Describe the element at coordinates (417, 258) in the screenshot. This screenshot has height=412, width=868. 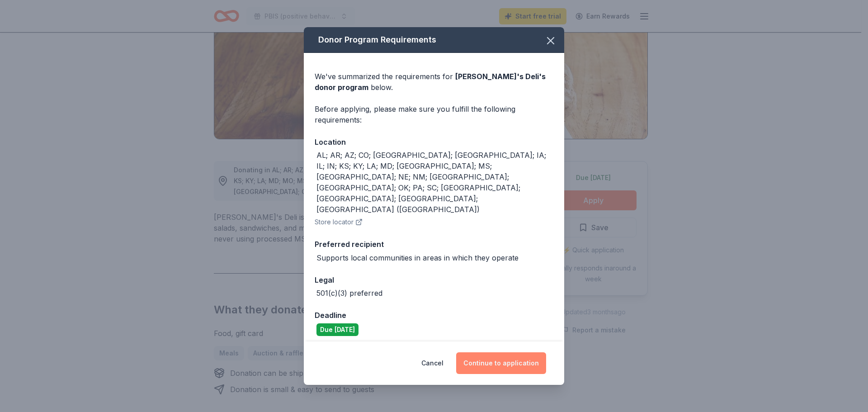
I see `div: Supports local communities in areas in which they operate` at that location.